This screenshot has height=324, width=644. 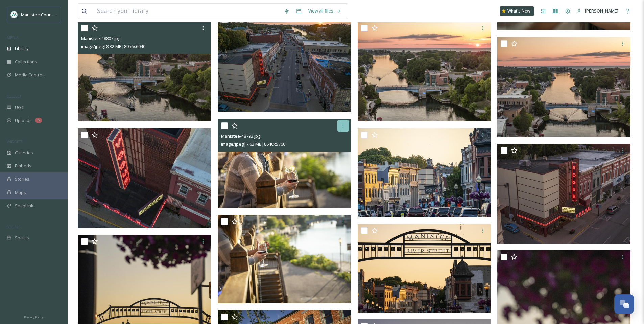 I want to click on button: Open Chat, so click(x=624, y=304).